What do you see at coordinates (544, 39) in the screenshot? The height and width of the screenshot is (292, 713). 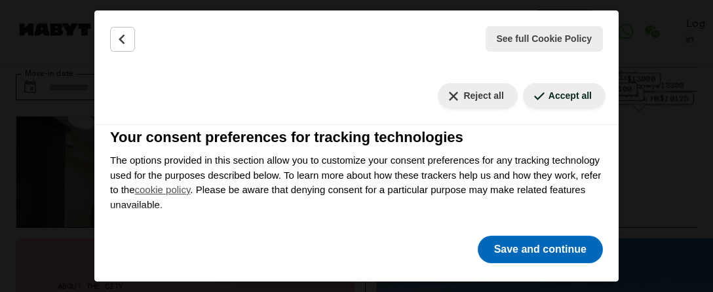 I see `span: See full Cookie Policy` at bounding box center [544, 39].